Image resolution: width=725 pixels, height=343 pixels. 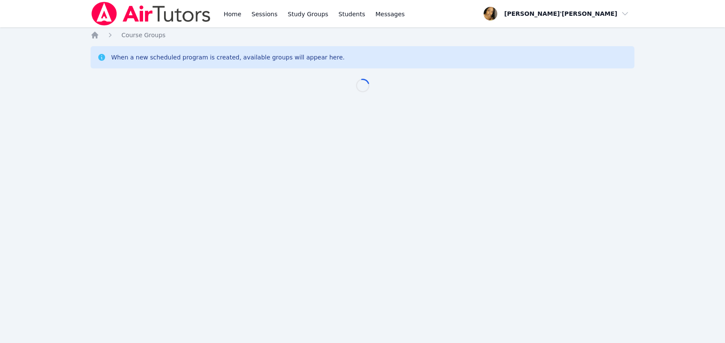 I want to click on a: Course Groups, so click(x=143, y=35).